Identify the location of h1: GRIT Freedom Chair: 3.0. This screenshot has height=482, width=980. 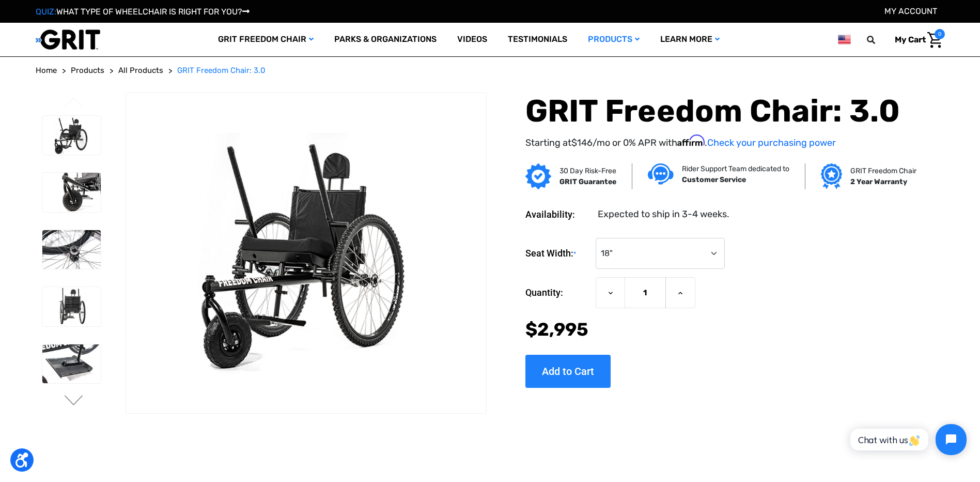
(719, 111).